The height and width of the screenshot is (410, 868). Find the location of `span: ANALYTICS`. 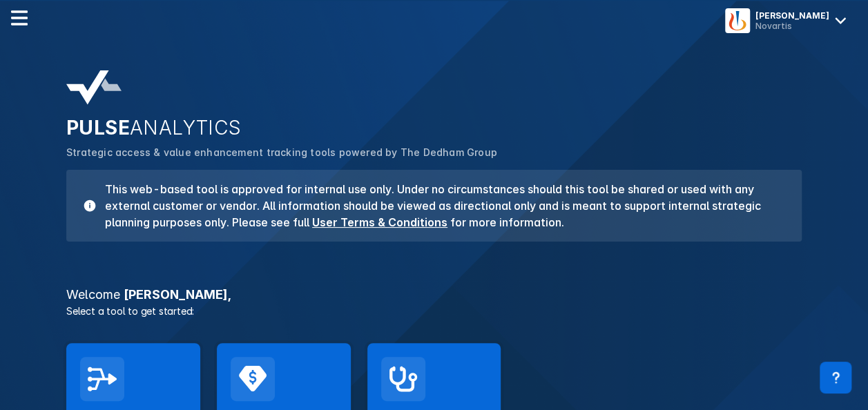

span: ANALYTICS is located at coordinates (186, 128).